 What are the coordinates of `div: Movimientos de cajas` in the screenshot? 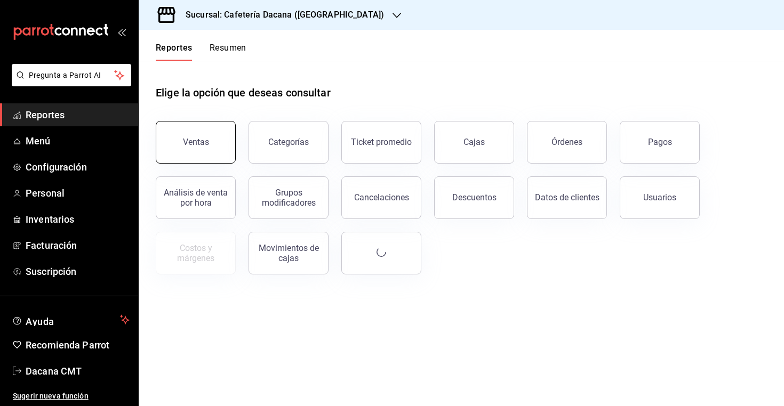 It's located at (289, 253).